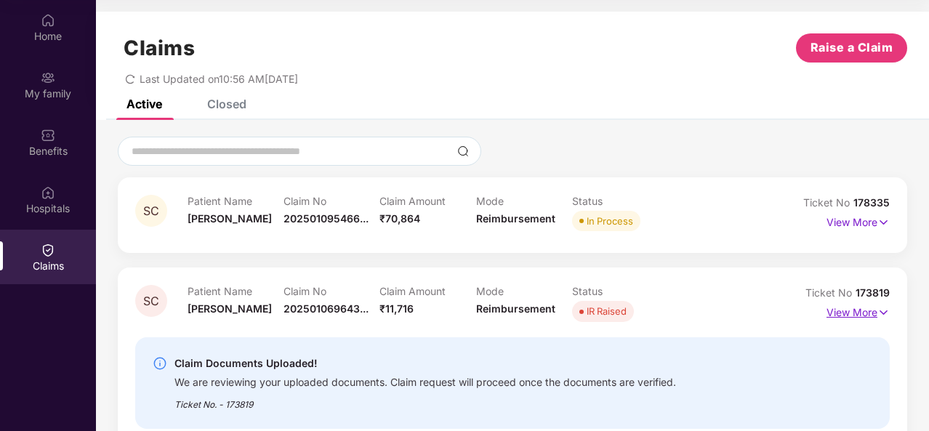 This screenshot has width=929, height=431. What do you see at coordinates (852, 47) in the screenshot?
I see `span: Raise a Claim` at bounding box center [852, 47].